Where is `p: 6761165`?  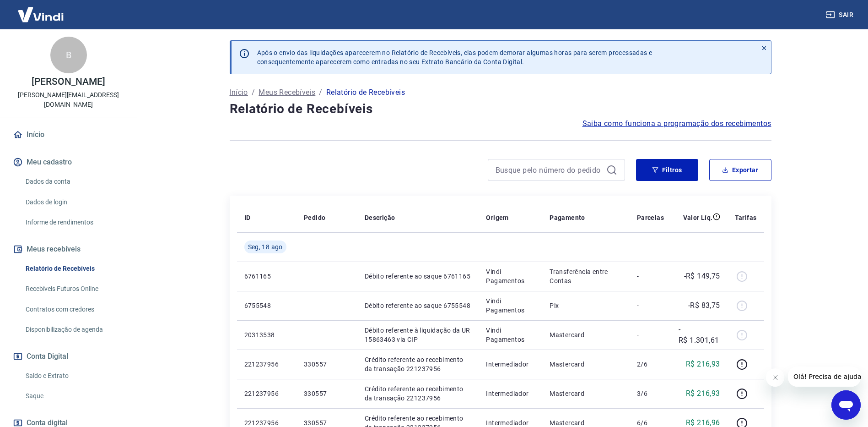
p: 6761165 is located at coordinates (267, 276).